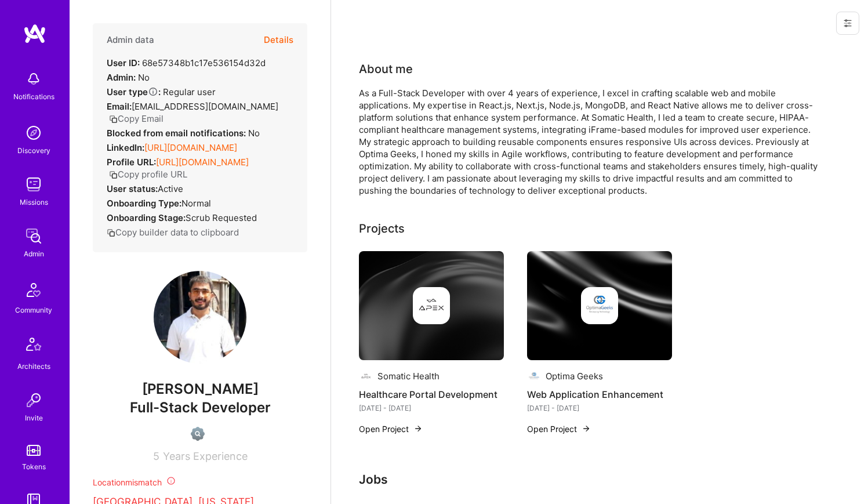 This screenshot has height=504, width=868. What do you see at coordinates (34, 202) in the screenshot?
I see `div: Missions` at bounding box center [34, 202].